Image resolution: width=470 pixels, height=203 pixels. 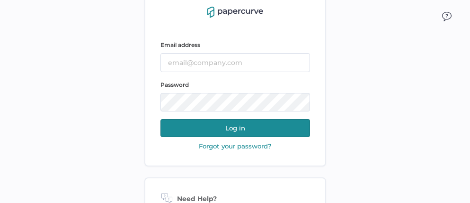 I want to click on input: email@company.com, so click(x=235, y=63).